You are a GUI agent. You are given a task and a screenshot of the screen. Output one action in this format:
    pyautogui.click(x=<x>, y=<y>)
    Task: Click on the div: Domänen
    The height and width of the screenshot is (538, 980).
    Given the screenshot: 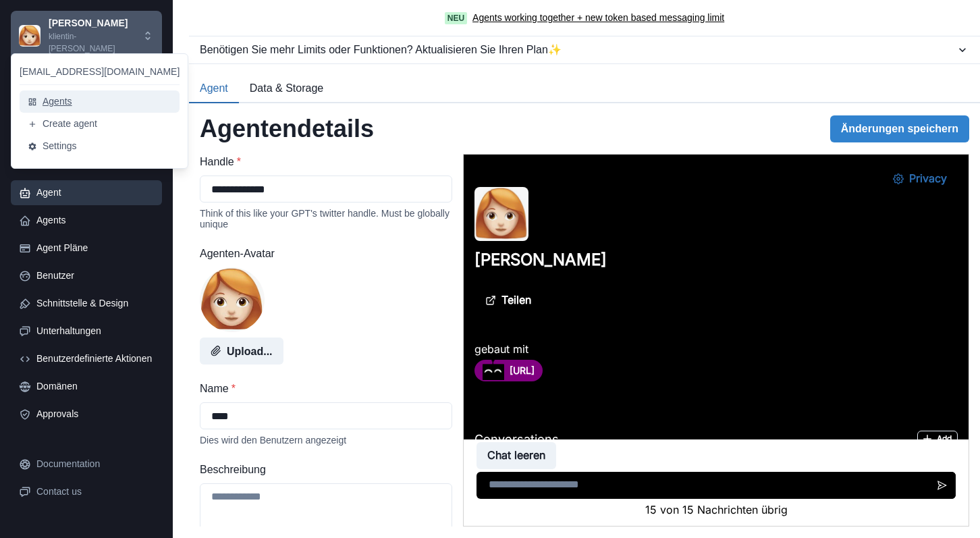 What is the action you would take?
    pyautogui.click(x=95, y=386)
    